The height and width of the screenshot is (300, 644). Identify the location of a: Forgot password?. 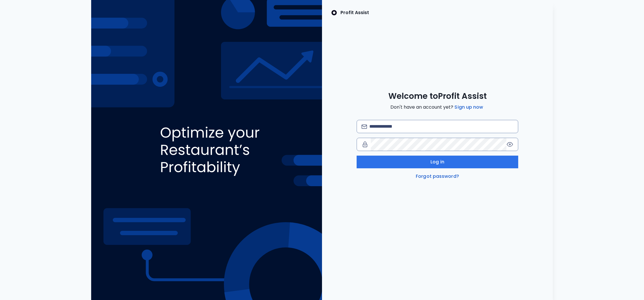
(438, 176).